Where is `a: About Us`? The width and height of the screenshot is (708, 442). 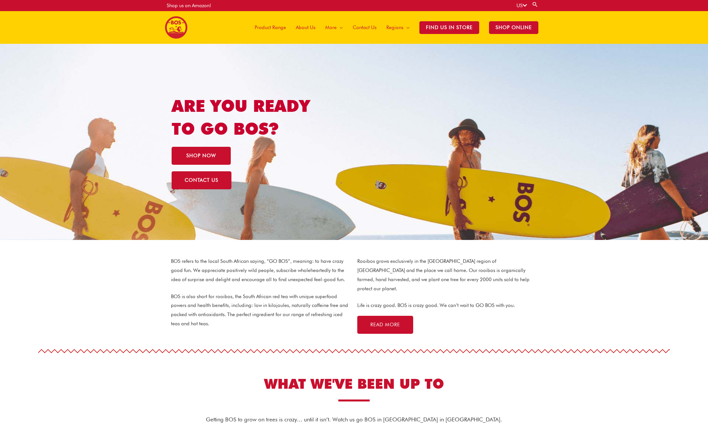
a: About Us is located at coordinates (306, 27).